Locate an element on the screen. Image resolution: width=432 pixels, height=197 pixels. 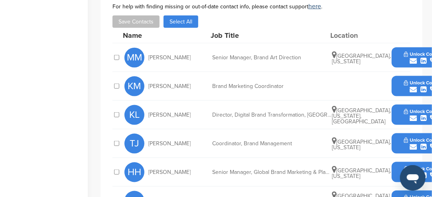
div: For help with finding missing or out-of-date contact info, please contact support . is located at coordinates (261, 6).